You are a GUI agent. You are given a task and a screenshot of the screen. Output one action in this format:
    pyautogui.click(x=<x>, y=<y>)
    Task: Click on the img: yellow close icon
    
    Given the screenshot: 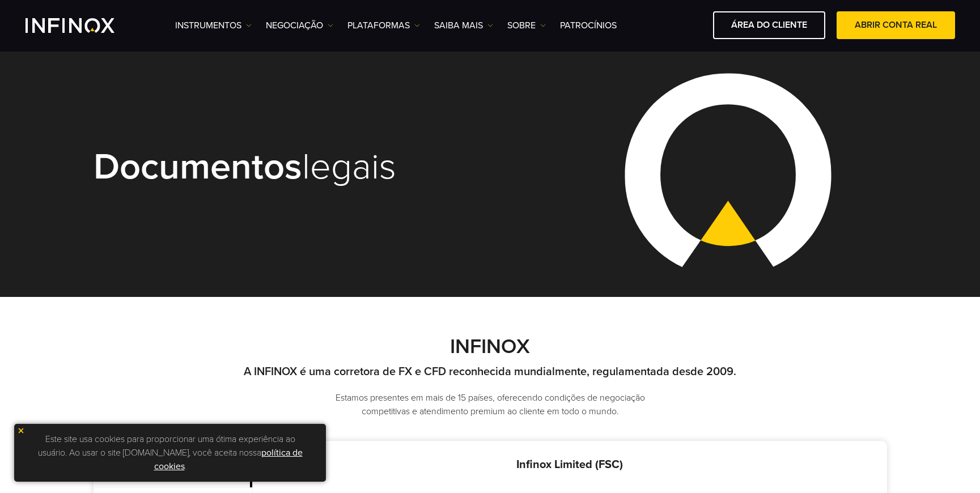 What is the action you would take?
    pyautogui.click(x=21, y=431)
    